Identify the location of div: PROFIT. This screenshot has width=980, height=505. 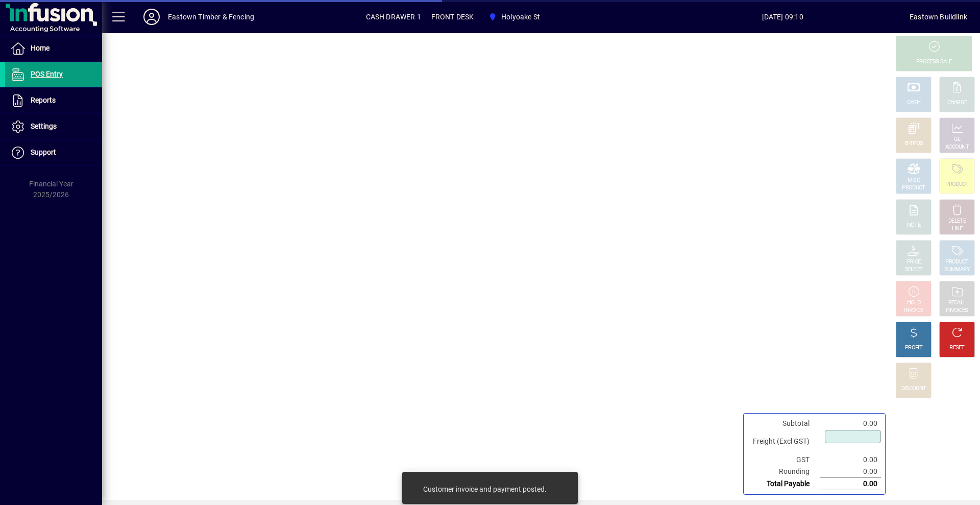
(914, 348).